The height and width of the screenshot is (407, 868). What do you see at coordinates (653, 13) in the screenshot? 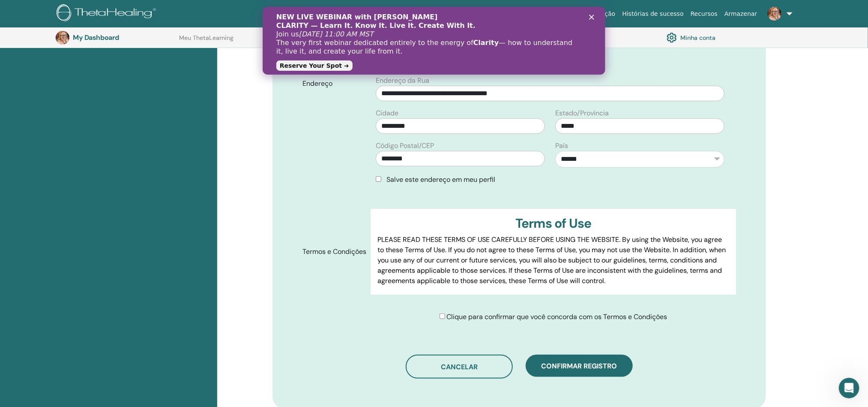
I see `a: Histórias de sucesso` at bounding box center [653, 13].